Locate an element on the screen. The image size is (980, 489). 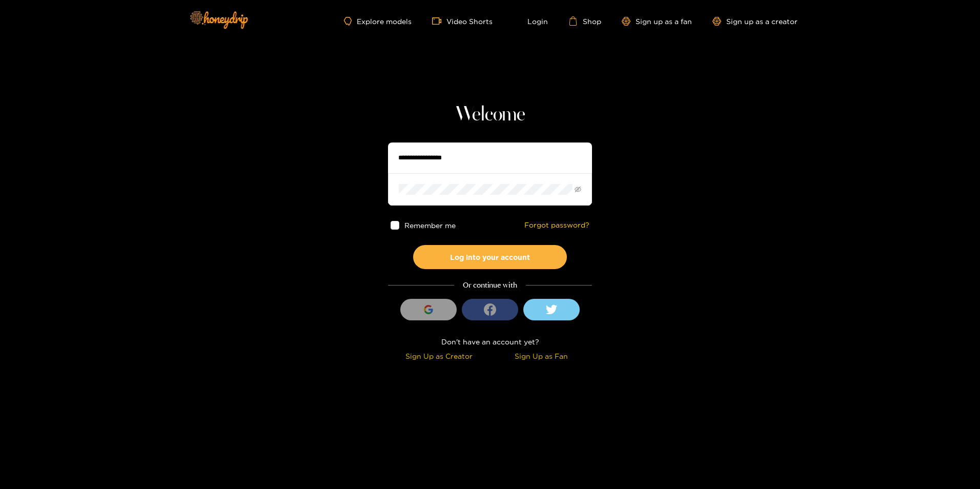
div: Sign Up as Creator is located at coordinates (438, 356).